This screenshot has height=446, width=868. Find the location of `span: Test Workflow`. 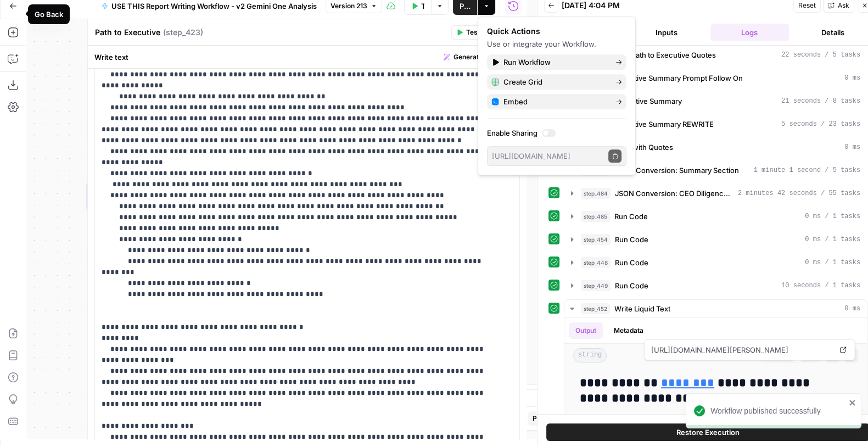

span: Test Workflow is located at coordinates (423, 6).